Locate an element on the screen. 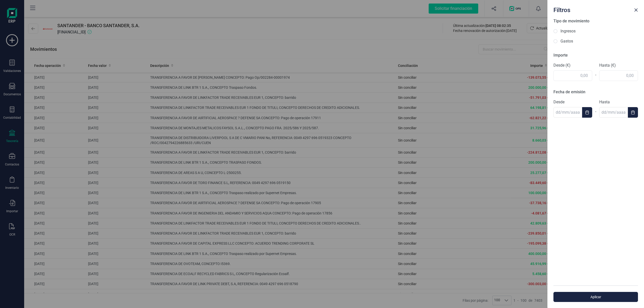  label: Desde (€) is located at coordinates (573, 65).